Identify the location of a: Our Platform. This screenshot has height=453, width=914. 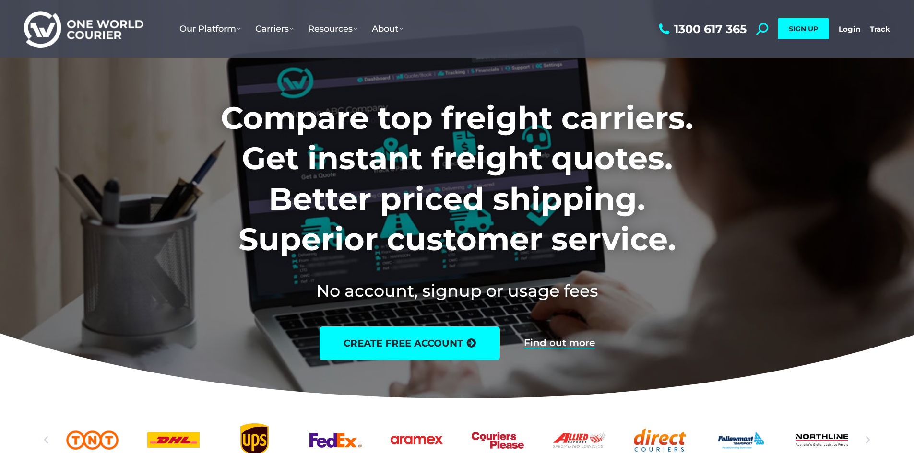
(210, 29).